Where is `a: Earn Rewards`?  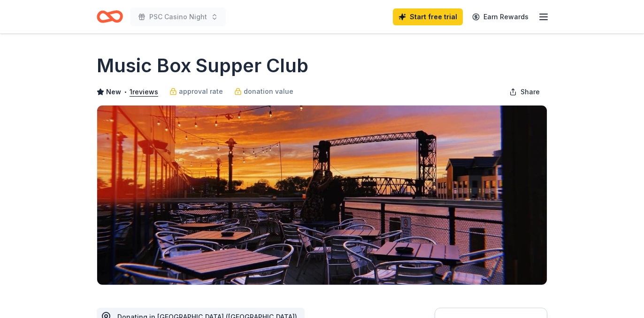
a: Earn Rewards is located at coordinates (500, 17).